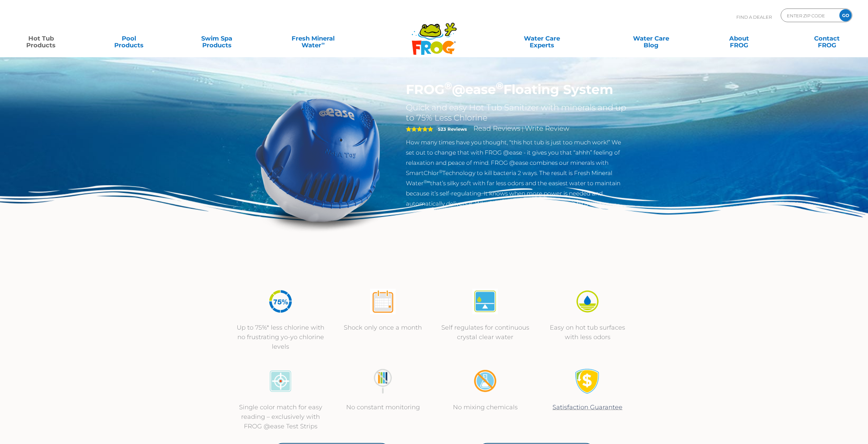 The height and width of the screenshot is (444, 868). I want to click on img: icon-atease-color-match, so click(280, 381).